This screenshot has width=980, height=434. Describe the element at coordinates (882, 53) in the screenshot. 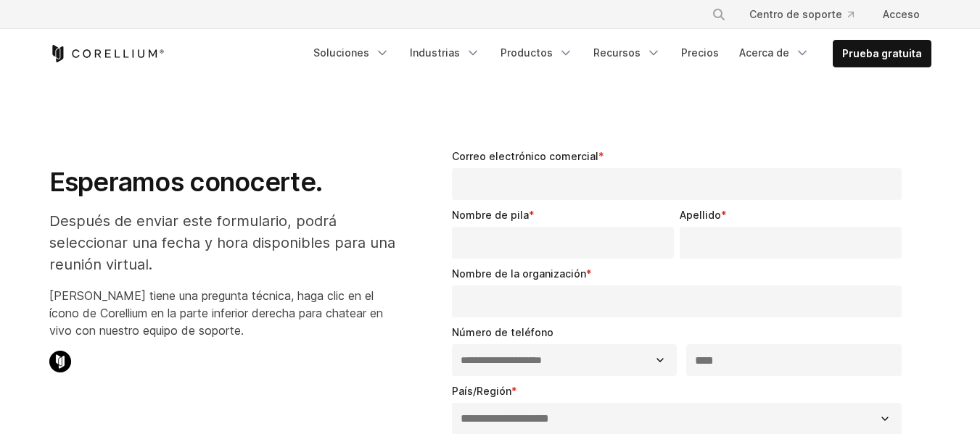

I see `font: Prueba gratuita` at that location.